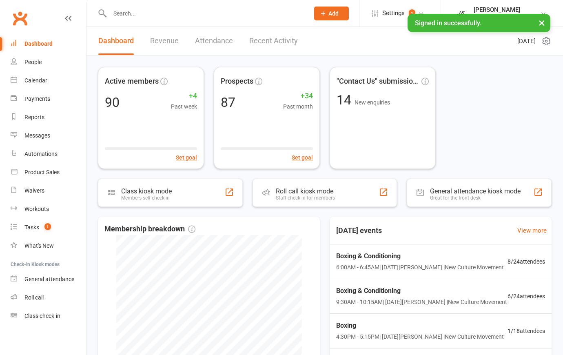 This screenshot has width=563, height=355. Describe the element at coordinates (34, 297) in the screenshot. I see `div: Roll call` at that location.